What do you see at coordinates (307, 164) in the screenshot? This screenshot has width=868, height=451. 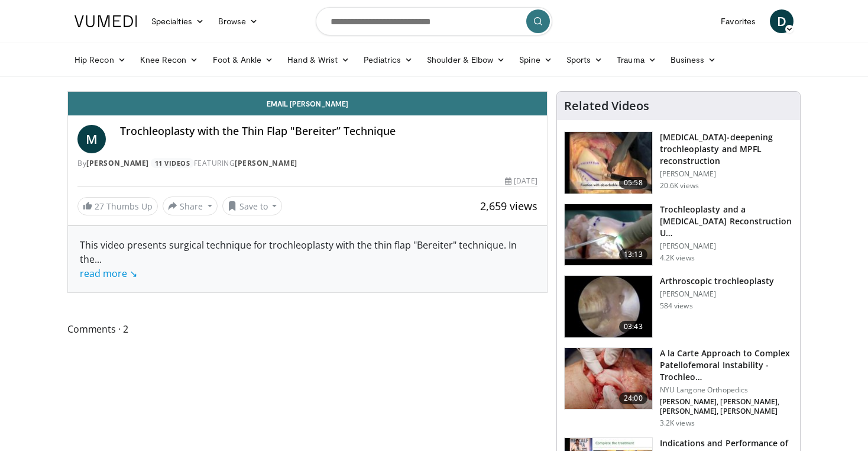 I see `div: By FEATURING` at bounding box center [307, 164].